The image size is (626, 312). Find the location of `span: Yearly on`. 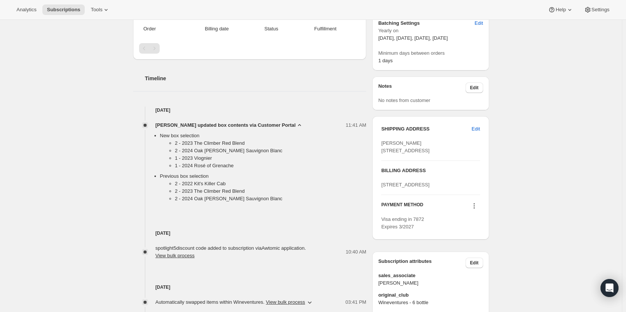

span: Yearly on is located at coordinates (430, 31).